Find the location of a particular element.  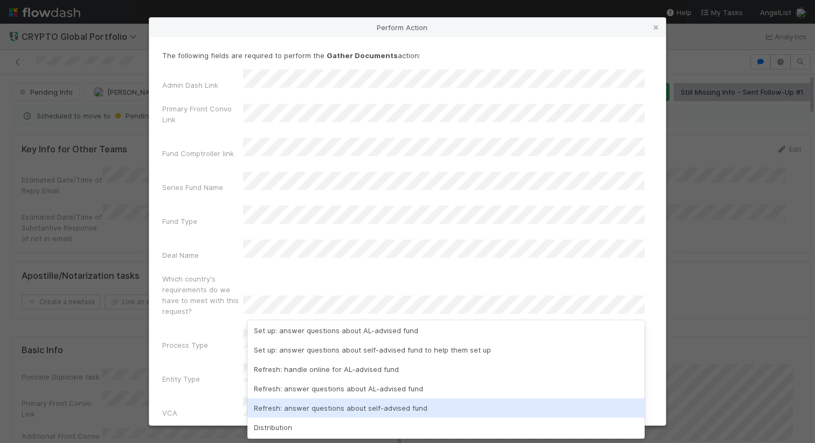

div: Refresh: answer questions about self-advised fund is located at coordinates (446, 408).